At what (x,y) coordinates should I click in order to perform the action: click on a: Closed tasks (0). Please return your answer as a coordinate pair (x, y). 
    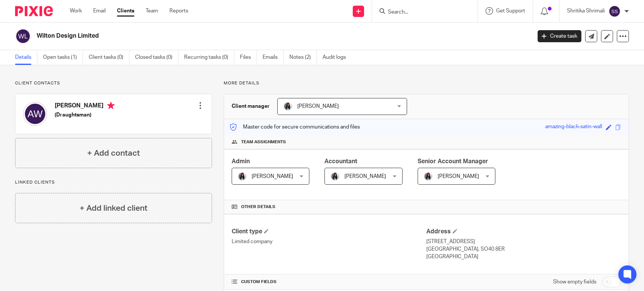
    Looking at the image, I should click on (157, 57).